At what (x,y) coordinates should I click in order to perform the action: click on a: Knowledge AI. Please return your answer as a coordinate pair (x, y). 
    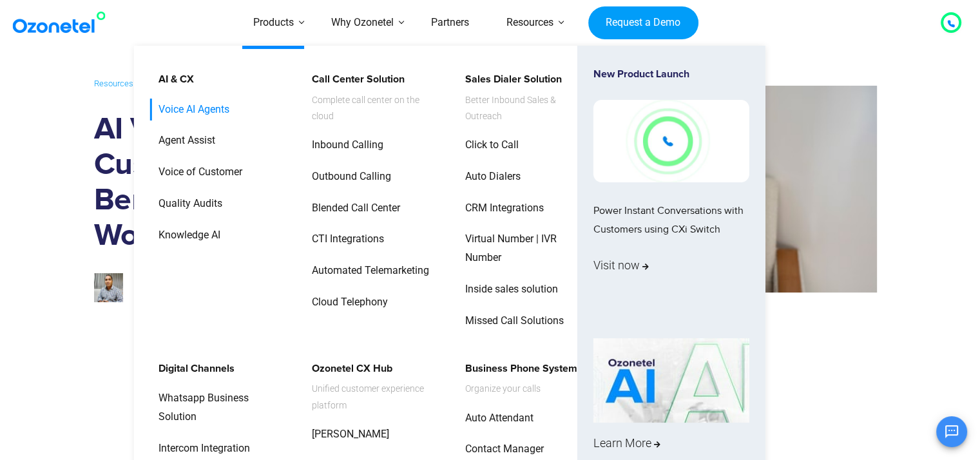
    Looking at the image, I should click on (185, 236).